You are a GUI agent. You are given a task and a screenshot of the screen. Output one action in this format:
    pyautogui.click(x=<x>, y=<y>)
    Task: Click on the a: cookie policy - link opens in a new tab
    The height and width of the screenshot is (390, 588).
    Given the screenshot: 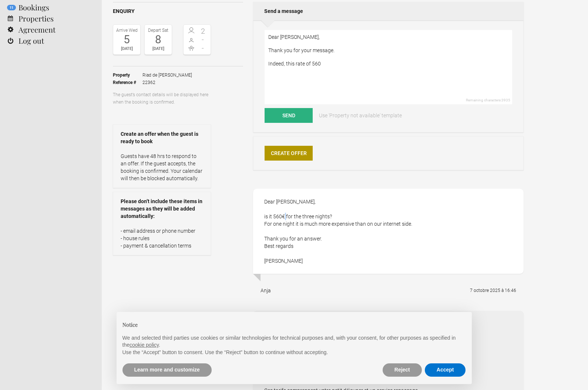 What is the action you would take?
    pyautogui.click(x=144, y=345)
    